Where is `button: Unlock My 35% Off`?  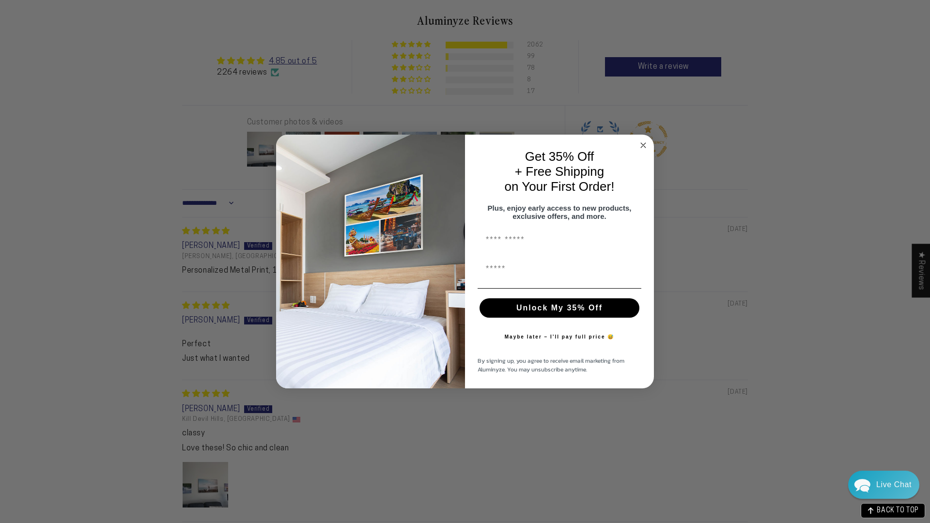 button: Unlock My 35% Off is located at coordinates (559, 308).